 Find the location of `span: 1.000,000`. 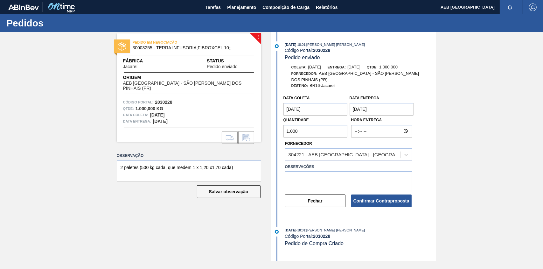

span: 1.000,000 is located at coordinates (388, 67).